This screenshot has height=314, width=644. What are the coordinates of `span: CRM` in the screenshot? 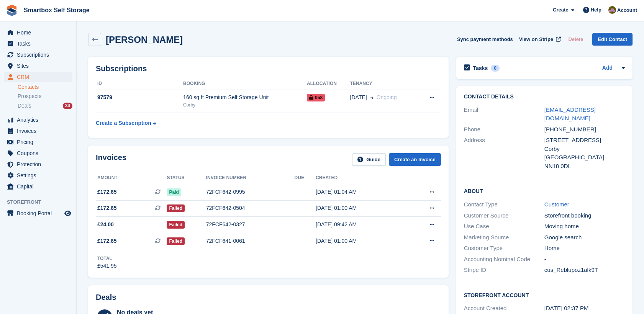 It's located at (40, 77).